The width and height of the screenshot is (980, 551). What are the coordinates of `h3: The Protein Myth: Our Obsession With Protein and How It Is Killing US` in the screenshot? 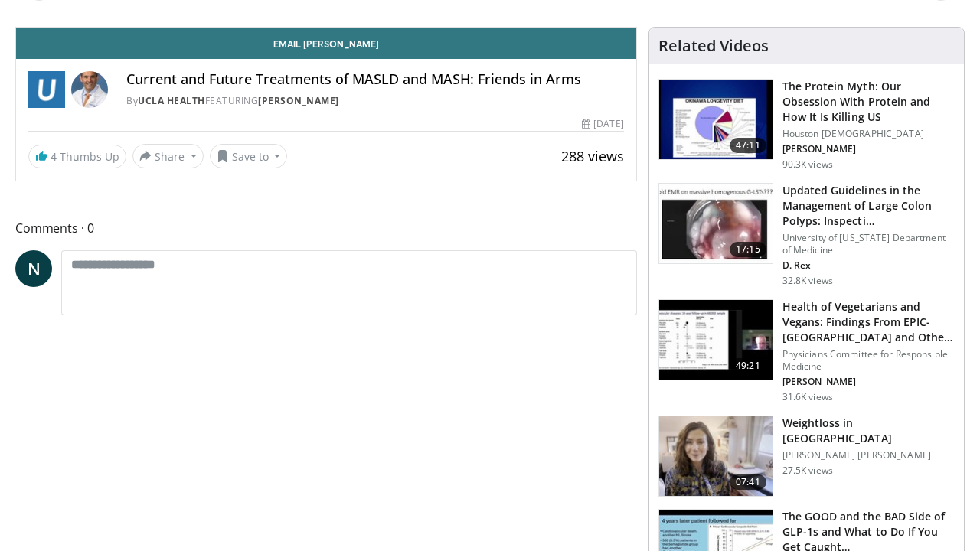 It's located at (868, 102).